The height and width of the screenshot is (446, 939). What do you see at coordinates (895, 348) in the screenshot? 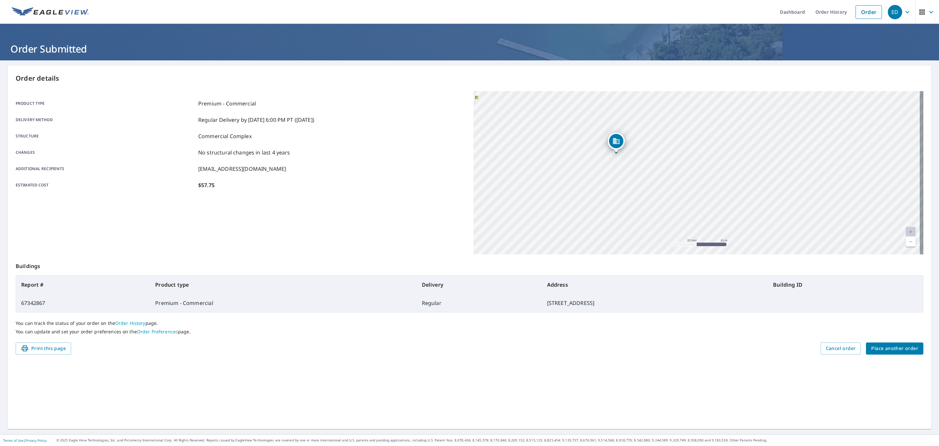
I see `button: Place another order` at bounding box center [895, 348].